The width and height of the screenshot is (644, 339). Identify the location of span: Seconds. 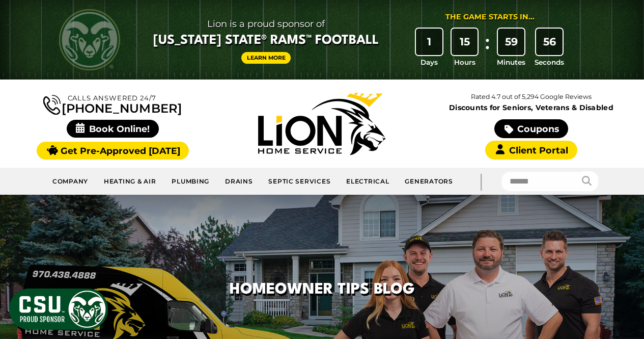
(549, 62).